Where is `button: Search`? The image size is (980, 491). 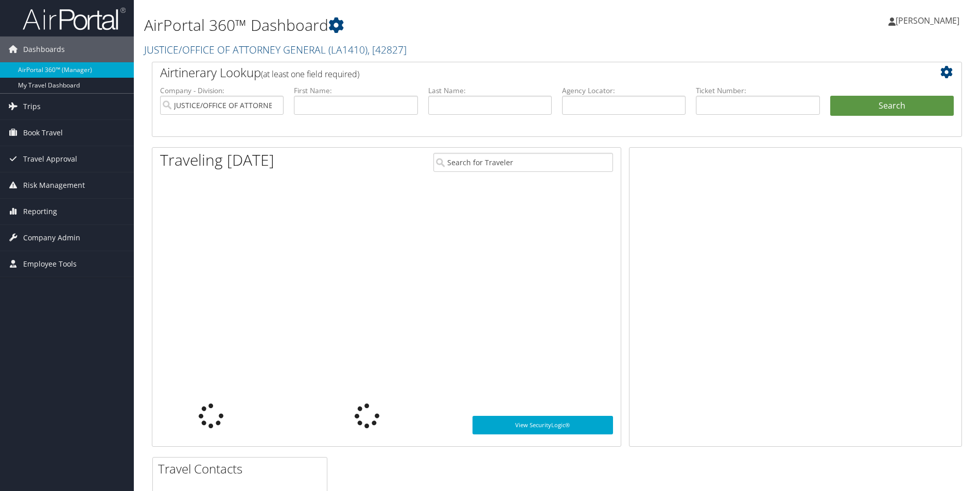
button: Search is located at coordinates (892, 106).